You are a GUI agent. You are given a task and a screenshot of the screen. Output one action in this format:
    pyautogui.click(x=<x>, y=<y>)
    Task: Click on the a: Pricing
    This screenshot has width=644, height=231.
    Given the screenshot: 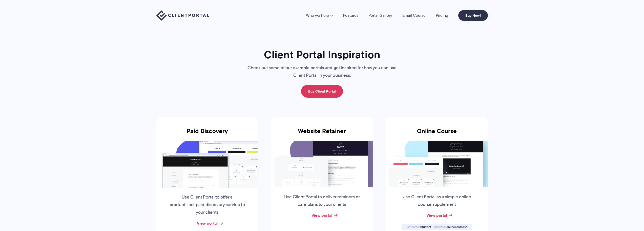 What is the action you would take?
    pyautogui.click(x=442, y=15)
    